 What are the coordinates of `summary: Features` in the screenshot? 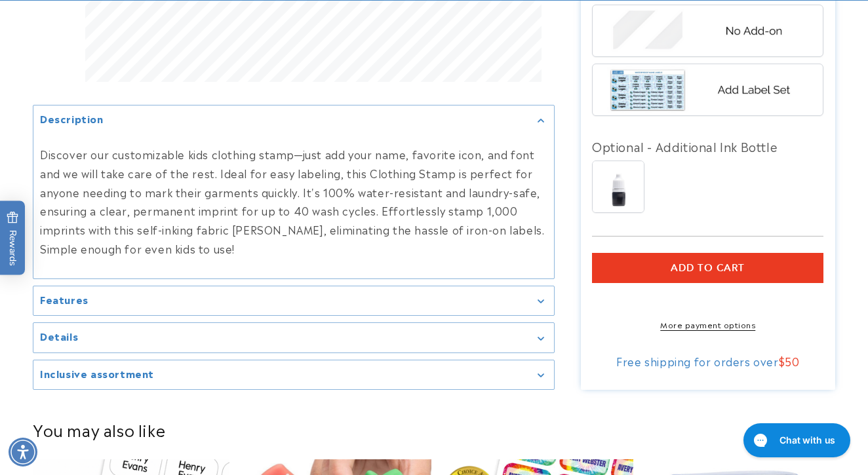 It's located at (294, 300).